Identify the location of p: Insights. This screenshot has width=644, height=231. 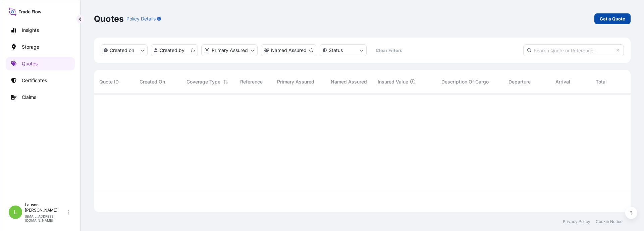
(30, 30).